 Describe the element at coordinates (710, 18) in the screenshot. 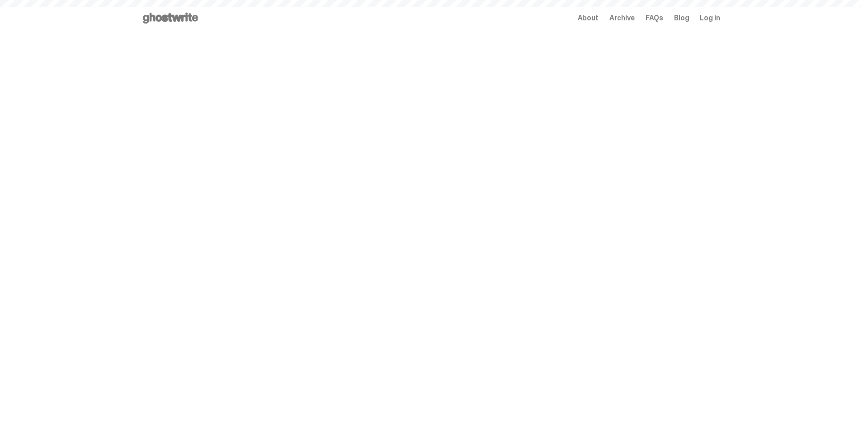

I see `a: Log in` at that location.